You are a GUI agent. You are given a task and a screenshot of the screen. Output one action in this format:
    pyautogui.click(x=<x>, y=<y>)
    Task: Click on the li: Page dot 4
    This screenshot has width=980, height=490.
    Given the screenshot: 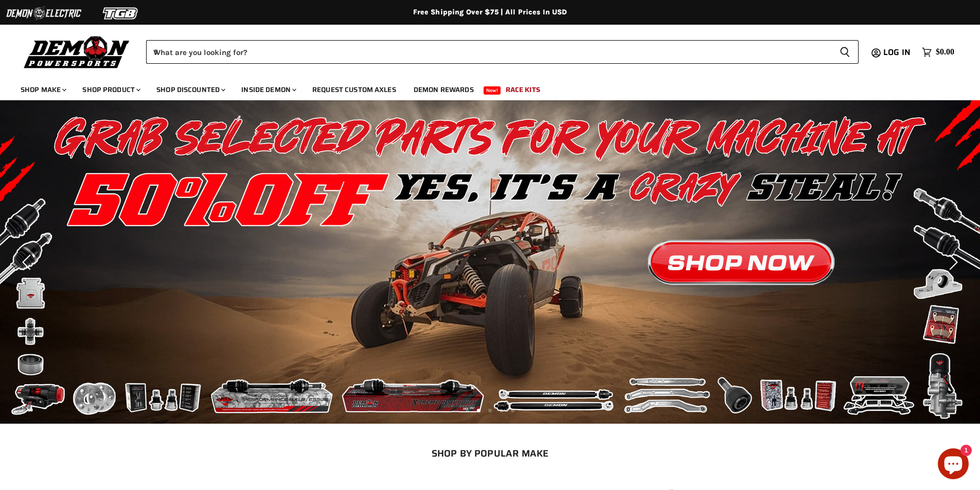 What is the action you would take?
    pyautogui.click(x=501, y=410)
    